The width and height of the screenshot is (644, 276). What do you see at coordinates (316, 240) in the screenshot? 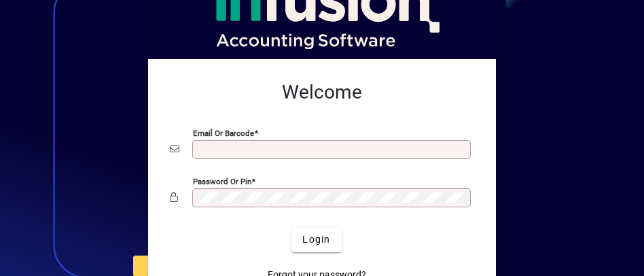
I see `button: Login` at bounding box center [316, 240].